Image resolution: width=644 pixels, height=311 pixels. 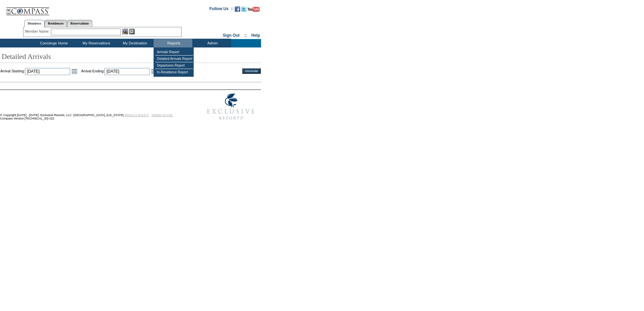 What do you see at coordinates (28, 9) in the screenshot?
I see `img: Compass Home` at bounding box center [28, 9].